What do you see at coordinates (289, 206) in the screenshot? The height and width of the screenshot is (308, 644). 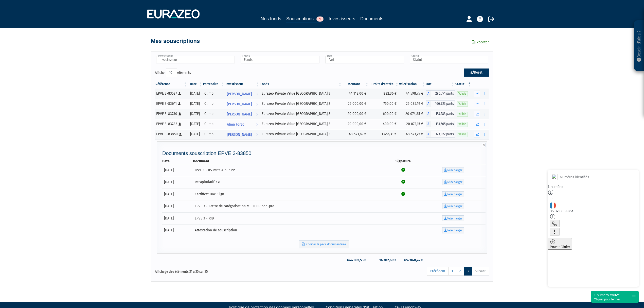 I see `td: EPVE 3 - Lettre de catégorisation MIF II PP non-pro` at bounding box center [289, 206].